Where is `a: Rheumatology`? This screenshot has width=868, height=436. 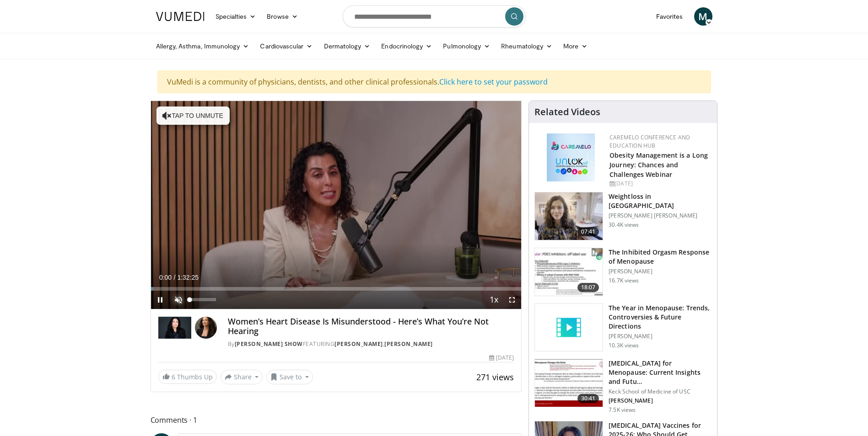
a: Rheumatology is located at coordinates (526, 46).